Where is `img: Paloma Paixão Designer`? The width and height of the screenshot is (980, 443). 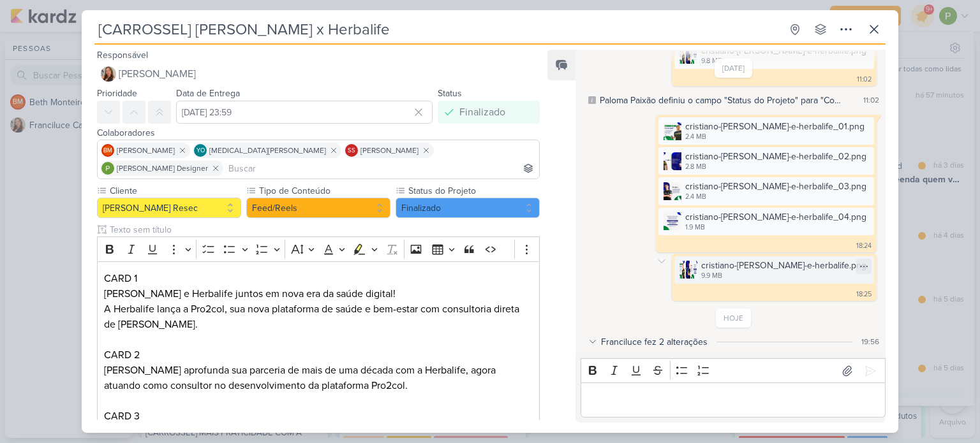 img: Paloma Paixão Designer is located at coordinates (108, 169).